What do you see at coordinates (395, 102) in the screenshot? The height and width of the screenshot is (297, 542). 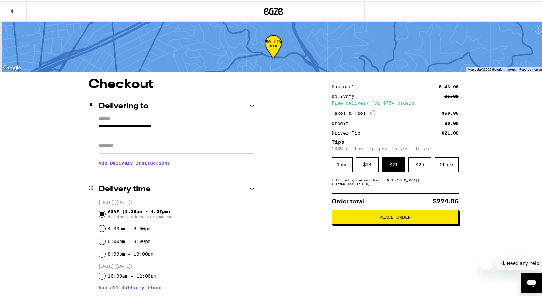 I see `div: Free delivery for $75+ orders!` at bounding box center [395, 102].